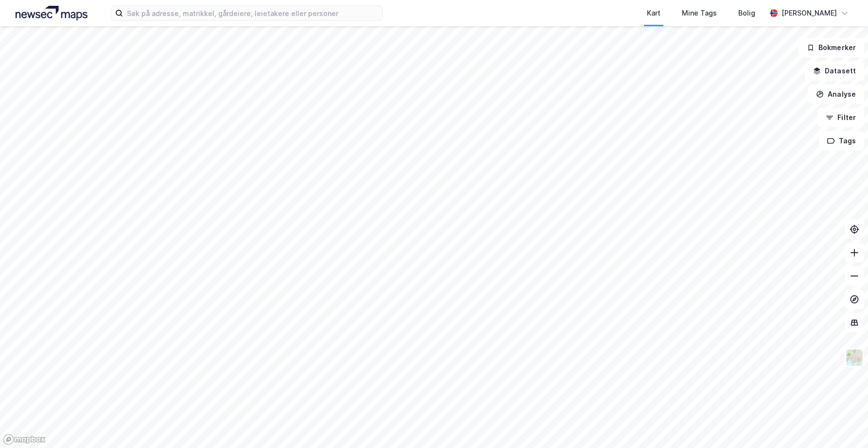 The height and width of the screenshot is (448, 868). Describe the element at coordinates (841, 140) in the screenshot. I see `button: Tags` at that location.